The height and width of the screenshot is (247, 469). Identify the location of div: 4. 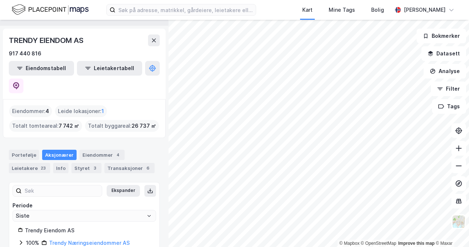
(118, 155).